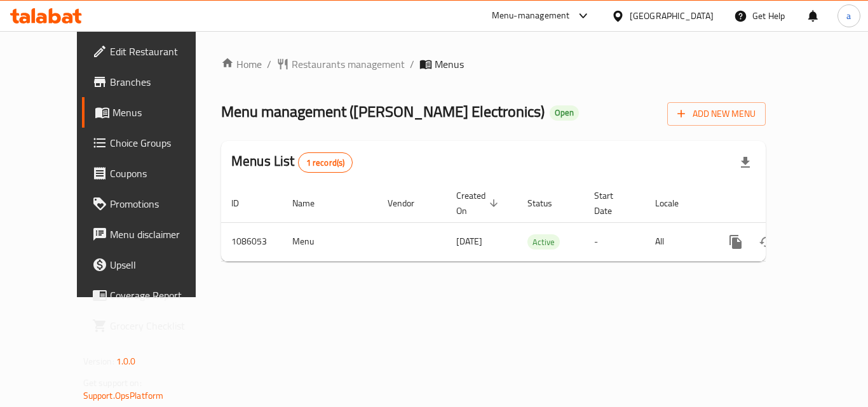  What do you see at coordinates (612, 204) in the screenshot?
I see `span: Start Date` at bounding box center [612, 204].